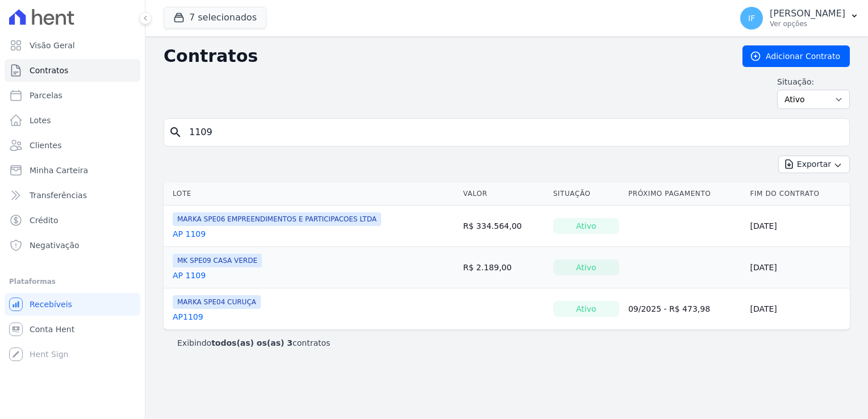  What do you see at coordinates (684, 194) in the screenshot?
I see `th: Próximo Pagamento` at bounding box center [684, 194].